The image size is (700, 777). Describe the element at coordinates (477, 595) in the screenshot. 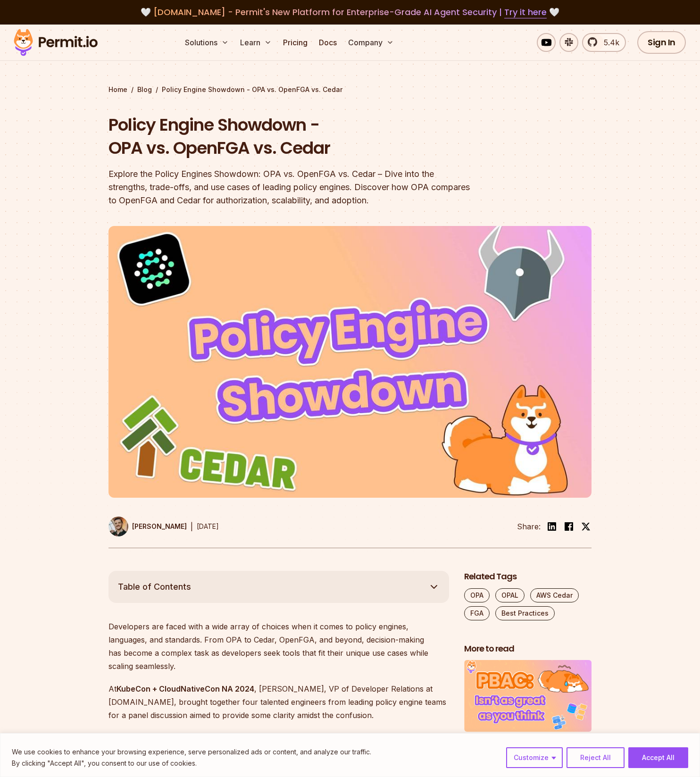

I see `a: OPA` at that location.